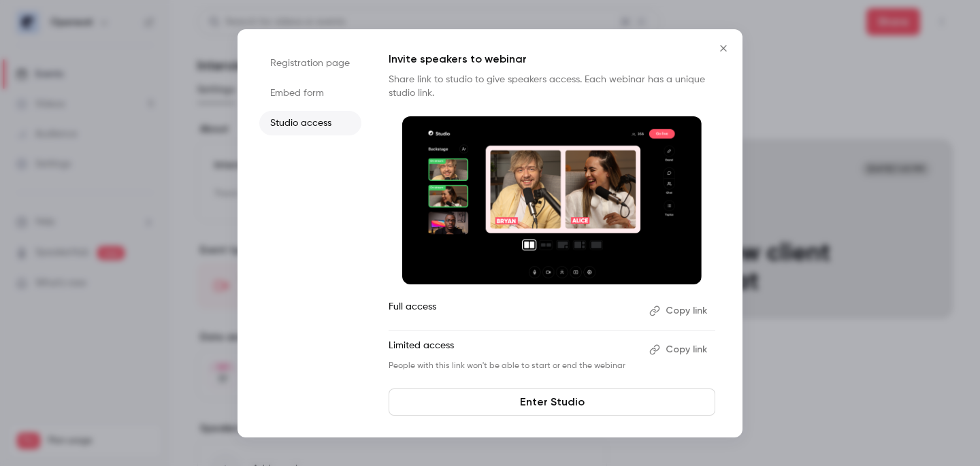 The height and width of the screenshot is (466, 980). What do you see at coordinates (513, 366) in the screenshot?
I see `p: People with this link won't be able to start or end the webinar` at bounding box center [513, 366].